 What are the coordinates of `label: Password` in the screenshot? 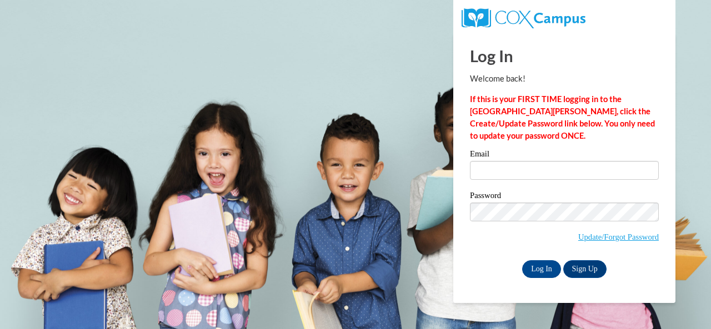 It's located at (564, 197).